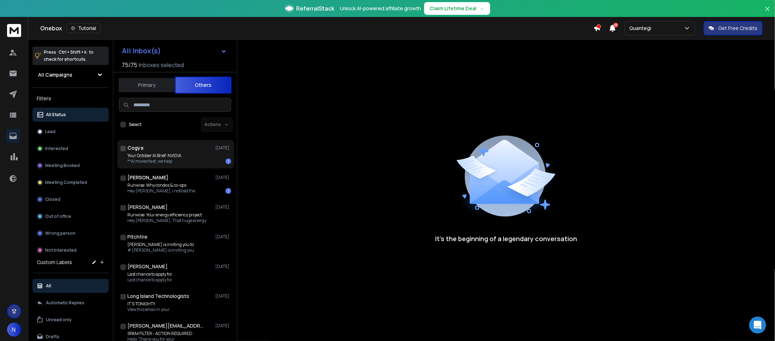 This screenshot has width=775, height=341. I want to click on button: Closed, so click(71, 199).